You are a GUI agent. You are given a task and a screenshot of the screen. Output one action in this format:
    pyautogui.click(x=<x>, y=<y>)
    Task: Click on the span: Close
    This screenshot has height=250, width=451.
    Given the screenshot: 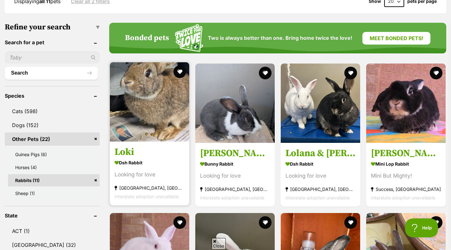 What is the action you would take?
    pyautogui.click(x=219, y=244)
    